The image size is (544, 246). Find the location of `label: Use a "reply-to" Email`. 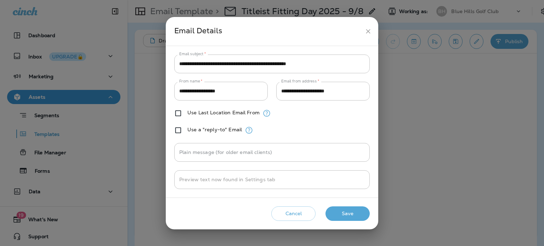

label: Use a "reply-to" Email is located at coordinates (215, 130).